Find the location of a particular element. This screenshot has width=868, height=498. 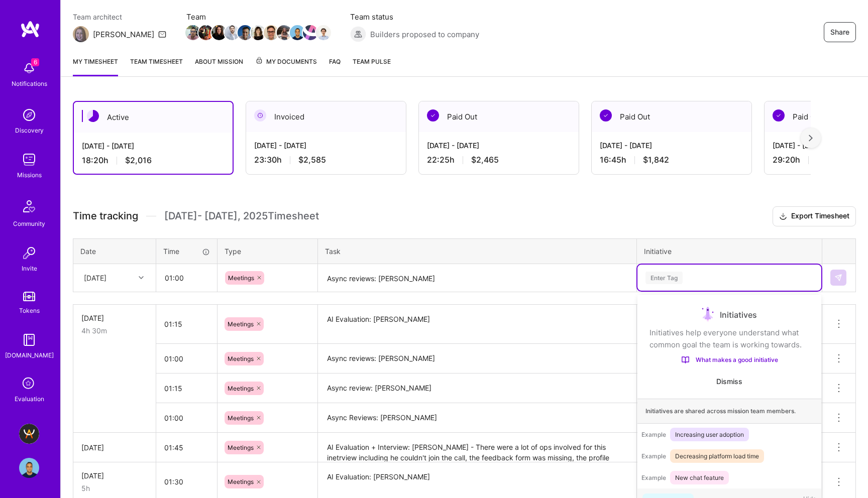

span: Dismiss is located at coordinates (729, 381).